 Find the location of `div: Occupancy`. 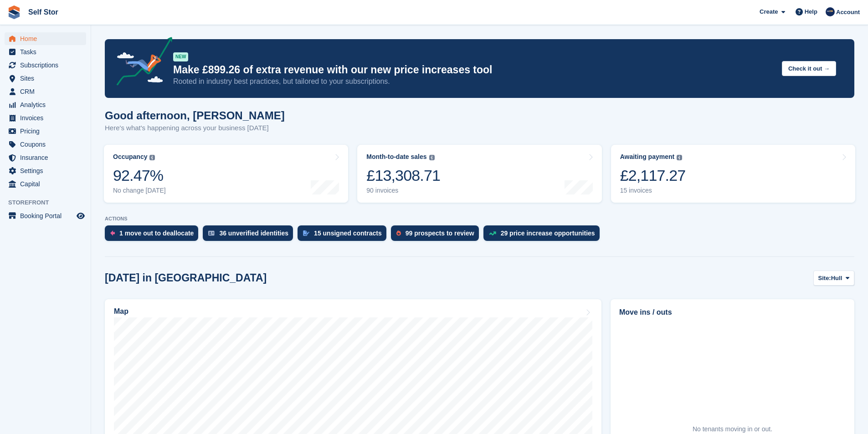

div: Occupancy is located at coordinates (130, 157).